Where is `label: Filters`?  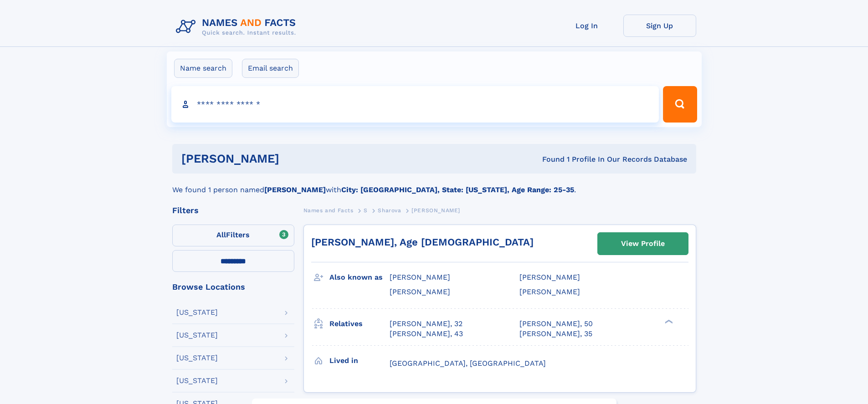
label: Filters is located at coordinates (233, 236).